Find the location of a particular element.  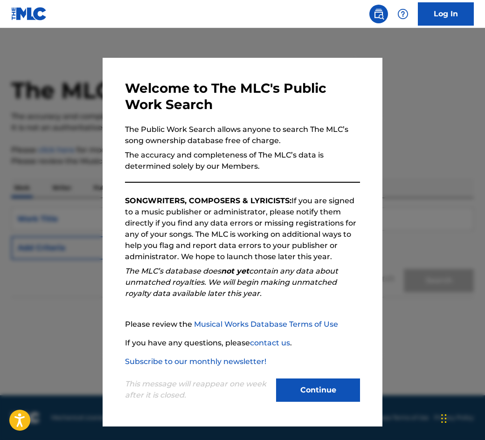

p: The accuracy and completeness of The MLC’s data is determined solely by our Members. is located at coordinates (242, 161).